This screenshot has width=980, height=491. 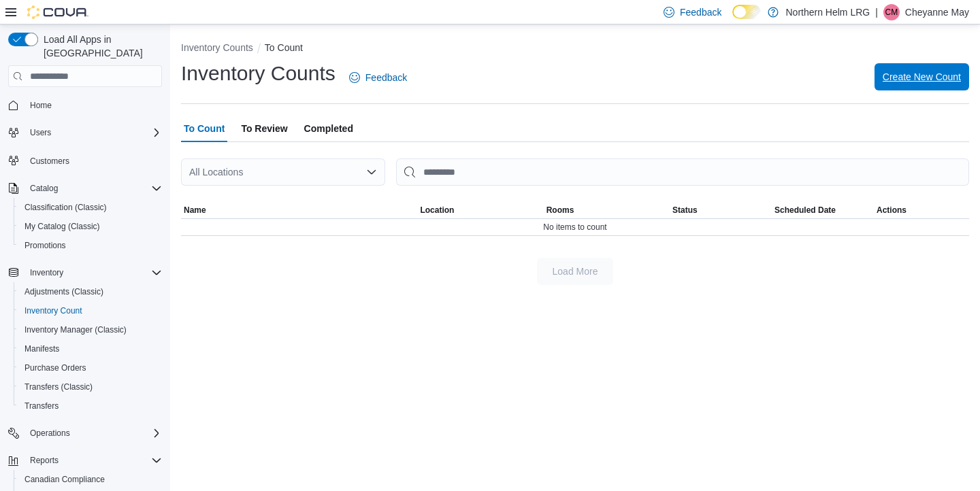 I want to click on input: Dark Mode, so click(x=746, y=11).